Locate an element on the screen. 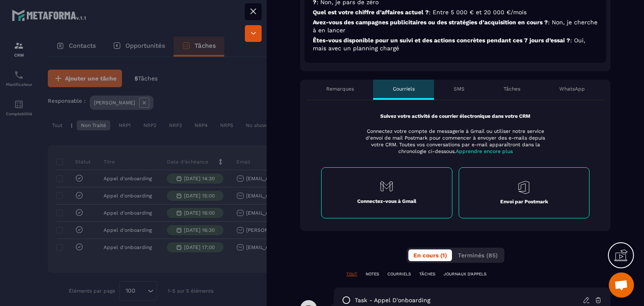  p: Tâches is located at coordinates (512, 89).